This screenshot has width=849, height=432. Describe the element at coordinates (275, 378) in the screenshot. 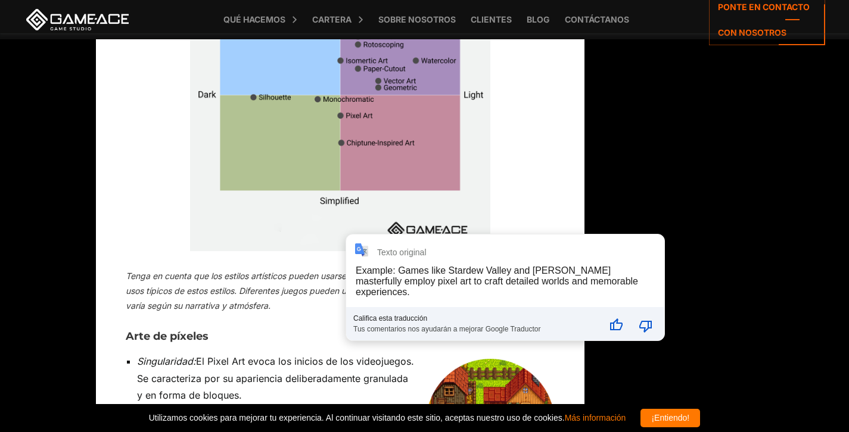

I see `font: El Pixel Art evoca los inicios de los videojuegos. Se caracteriza por su apariencia deliberadamen...` at that location.